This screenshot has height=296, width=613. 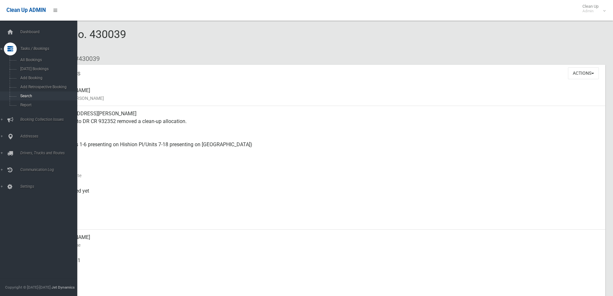 What do you see at coordinates (326, 199) in the screenshot?
I see `small: Collected At` at bounding box center [326, 199].